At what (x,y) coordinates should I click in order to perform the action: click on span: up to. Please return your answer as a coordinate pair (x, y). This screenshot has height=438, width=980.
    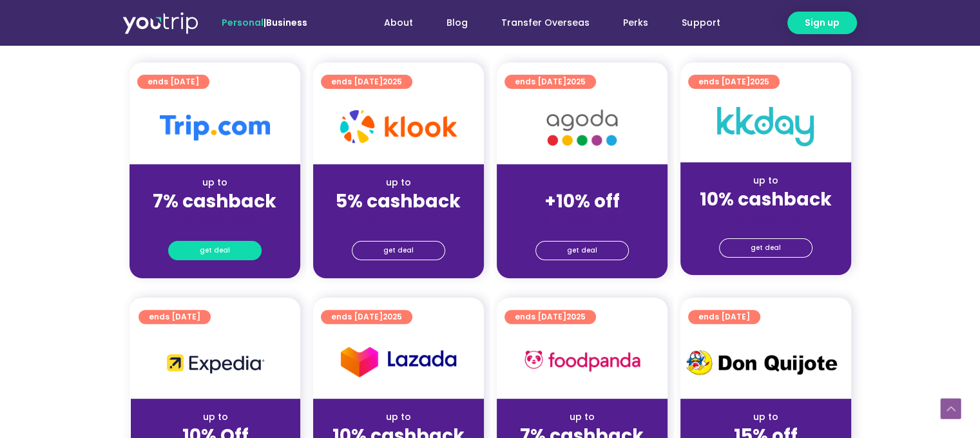
    Looking at the image, I should click on (582, 182).